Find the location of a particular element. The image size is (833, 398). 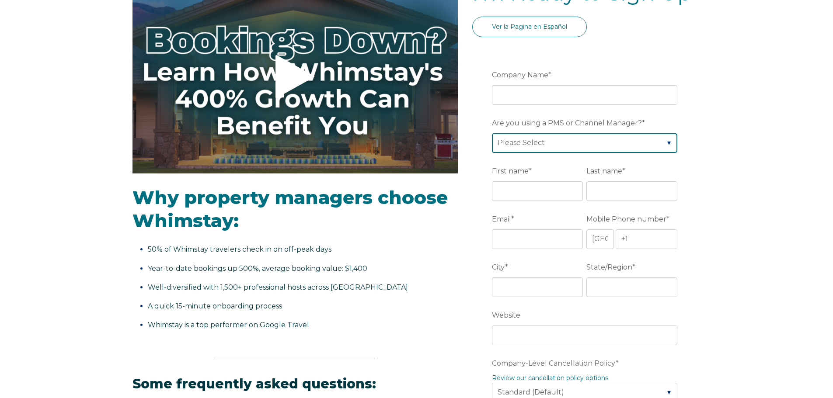

span: Website is located at coordinates (506, 315).